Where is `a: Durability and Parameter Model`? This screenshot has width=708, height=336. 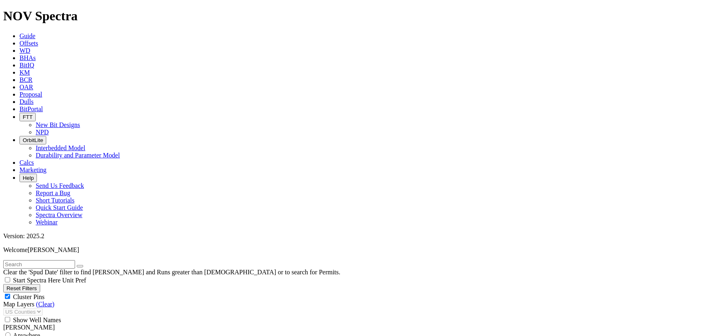 a: Durability and Parameter Model is located at coordinates (78, 155).